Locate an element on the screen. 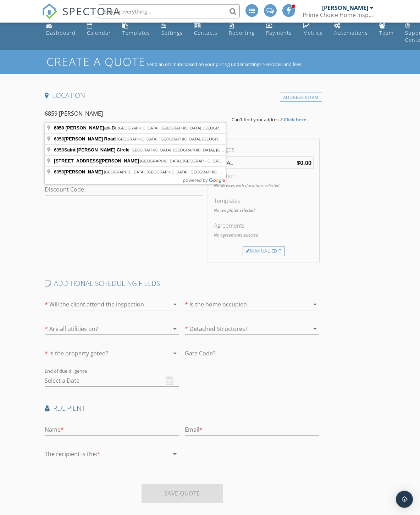 This screenshot has width=420, height=515. div: Settings is located at coordinates (172, 33).